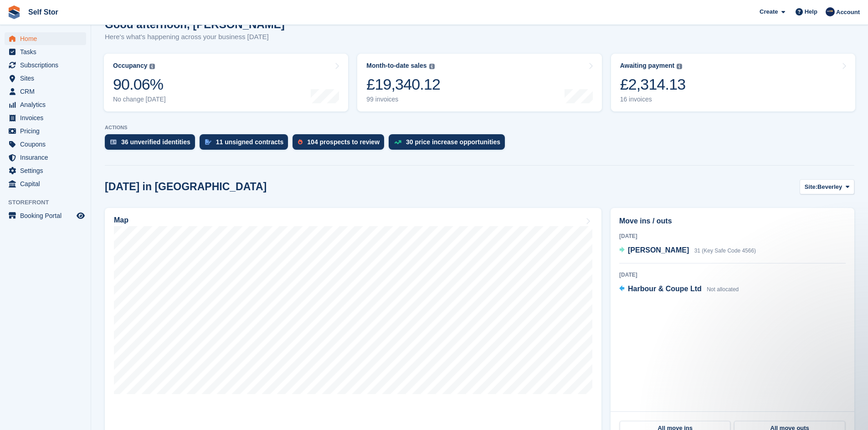 The height and width of the screenshot is (430, 868). What do you see at coordinates (449, 145) in the screenshot?
I see `a: 30 price increase opportunities` at bounding box center [449, 145].